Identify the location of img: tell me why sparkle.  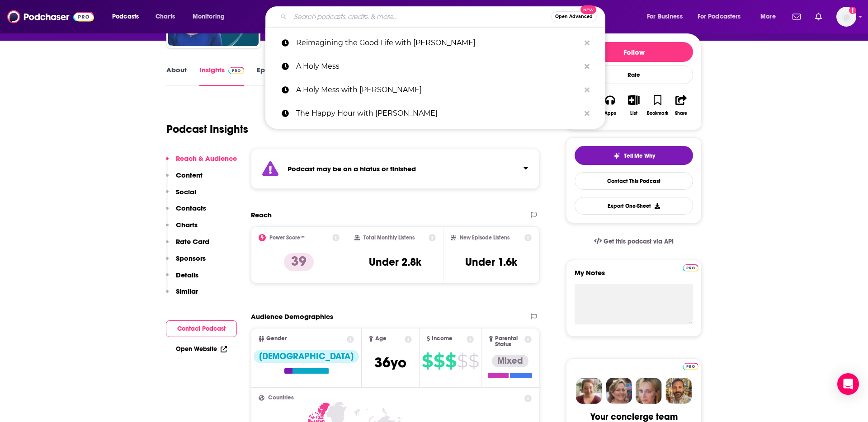
(617, 156).